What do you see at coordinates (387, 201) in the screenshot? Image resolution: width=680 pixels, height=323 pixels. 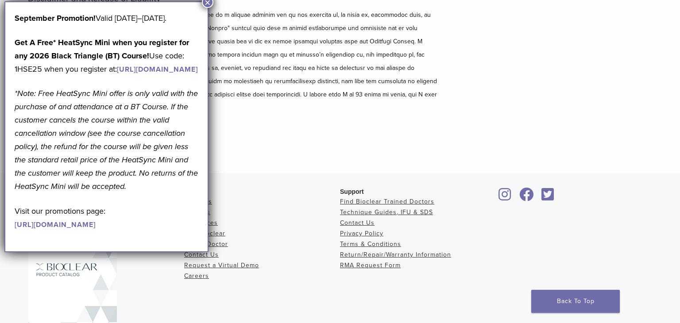 I see `a: Find Bioclear Trained Doctors` at bounding box center [387, 201].